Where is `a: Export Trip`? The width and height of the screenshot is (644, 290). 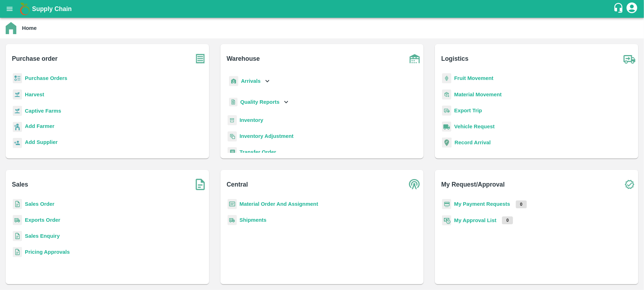
a: Export Trip is located at coordinates (468, 110).